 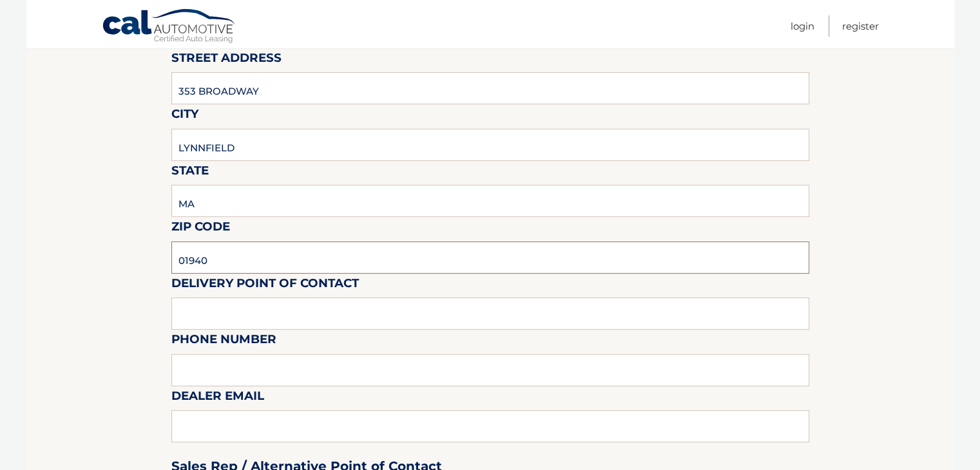 What do you see at coordinates (265, 285) in the screenshot?
I see `label: Delivery Point of Contact` at bounding box center [265, 285].